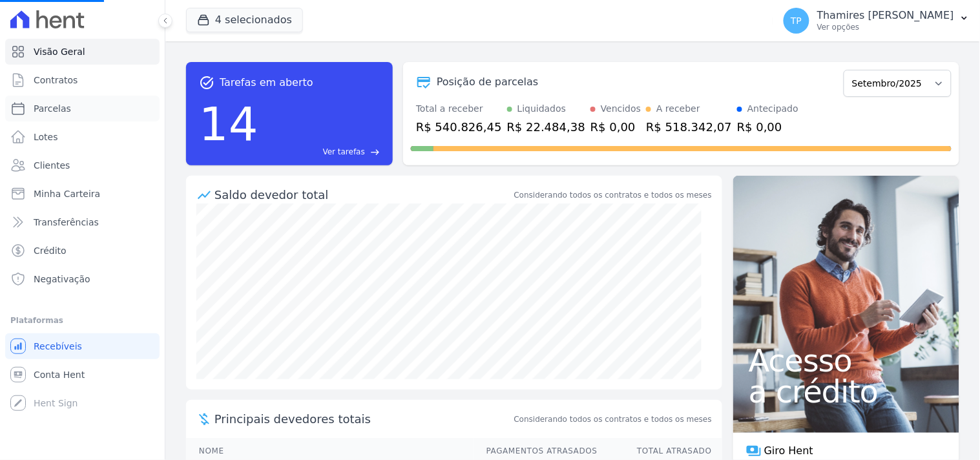  I want to click on a: Clientes, so click(82, 166).